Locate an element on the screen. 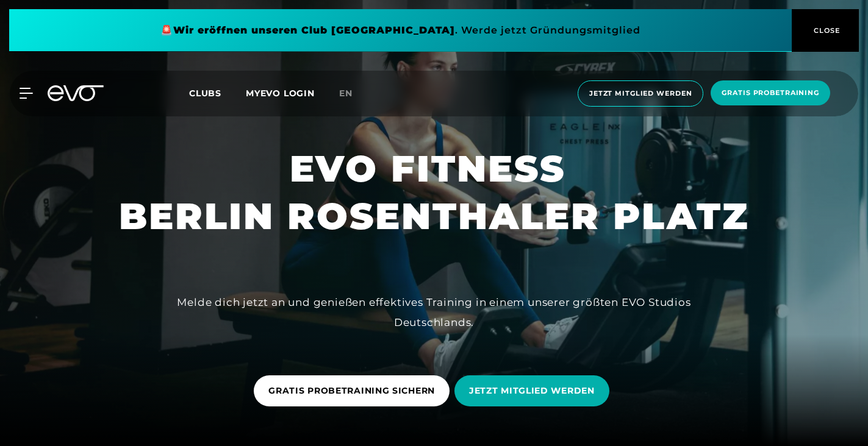 The width and height of the screenshot is (868, 446). button: CLOSE is located at coordinates (826, 30).